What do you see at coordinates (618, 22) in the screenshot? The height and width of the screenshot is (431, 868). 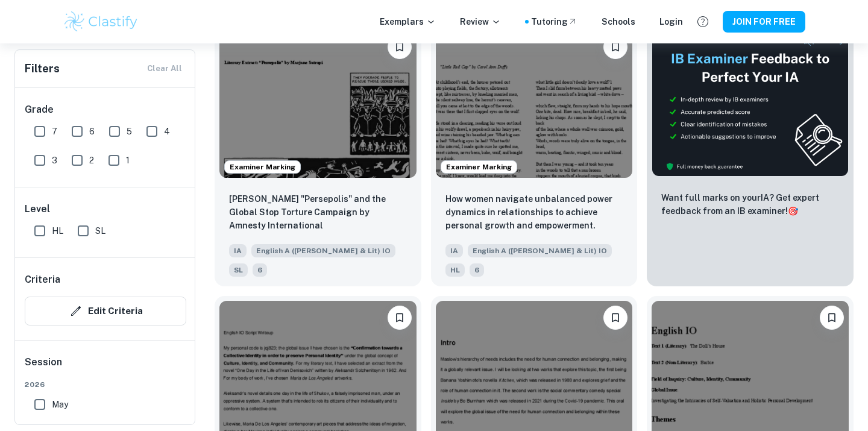 I see `a: Schools` at bounding box center [618, 22].